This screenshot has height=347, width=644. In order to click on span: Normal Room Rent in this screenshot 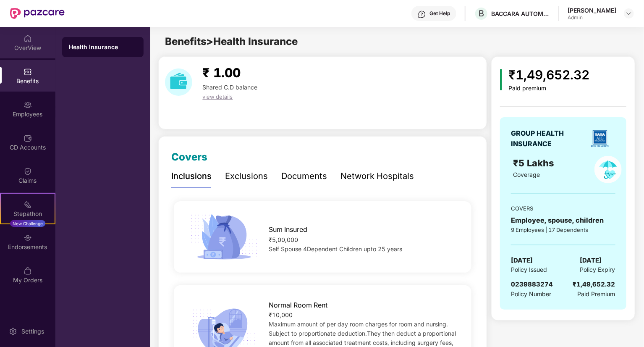, I will do `click(298, 305)`.